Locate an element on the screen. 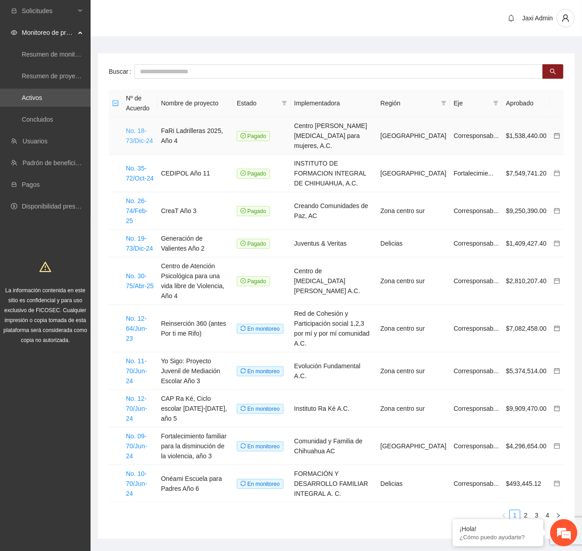 The image size is (582, 551). a: 2 is located at coordinates (526, 516).